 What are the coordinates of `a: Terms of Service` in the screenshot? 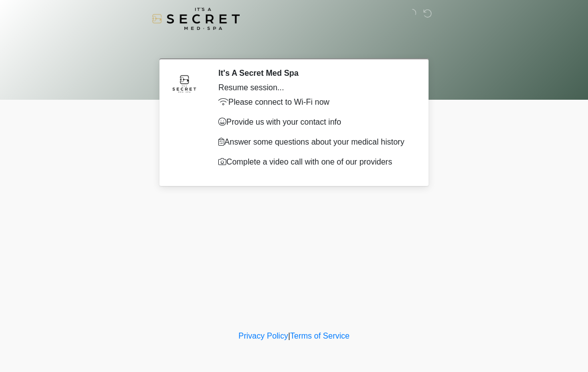 It's located at (319, 336).